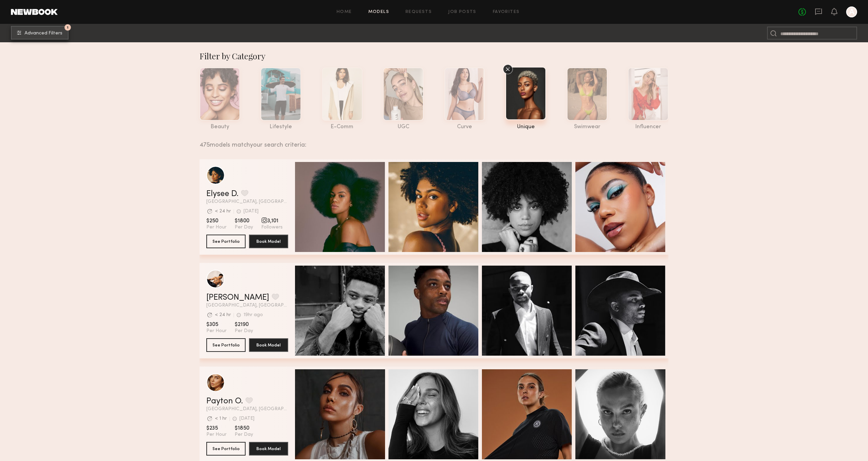 The image size is (868, 461). What do you see at coordinates (272, 228) in the screenshot?
I see `span: Followers` at bounding box center [272, 228].